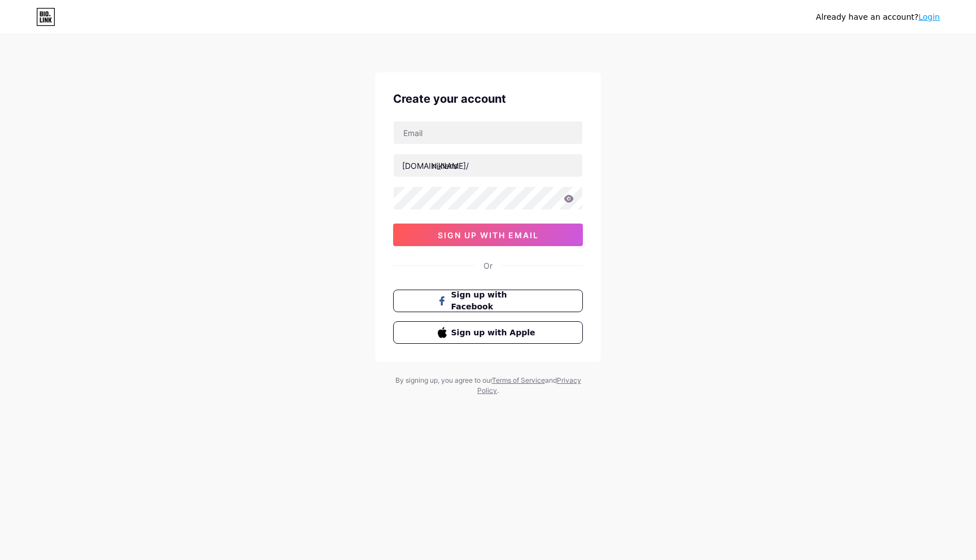 This screenshot has width=976, height=560. What do you see at coordinates (488, 386) in the screenshot?
I see `div: By signing up, you agree to our and .` at bounding box center [488, 386].